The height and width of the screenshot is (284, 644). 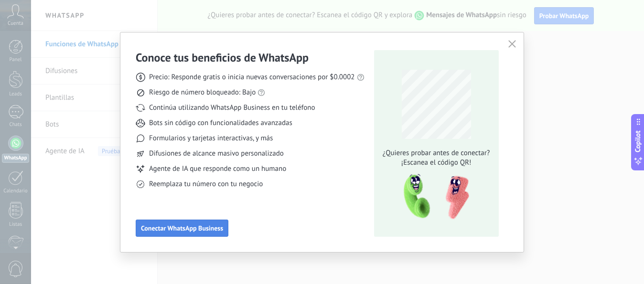 I want to click on button: Conectar WhatsApp Business, so click(x=182, y=228).